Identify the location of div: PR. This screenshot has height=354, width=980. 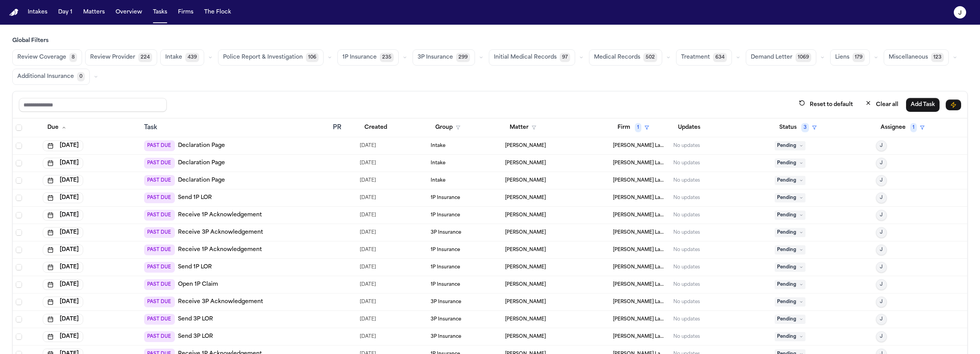
(343, 128).